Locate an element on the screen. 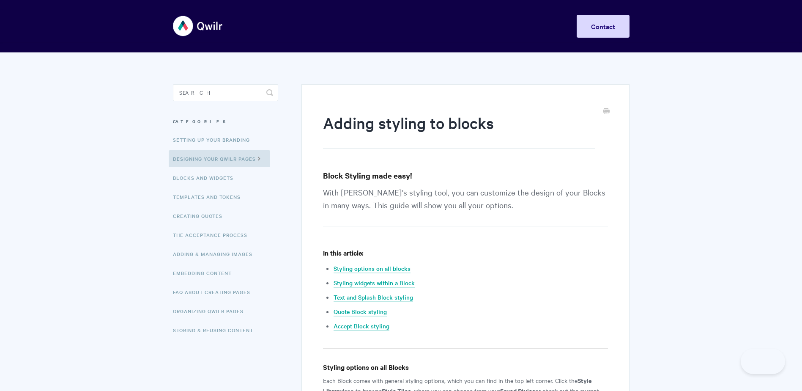  h1: Adding styling to blocks is located at coordinates (459, 130).